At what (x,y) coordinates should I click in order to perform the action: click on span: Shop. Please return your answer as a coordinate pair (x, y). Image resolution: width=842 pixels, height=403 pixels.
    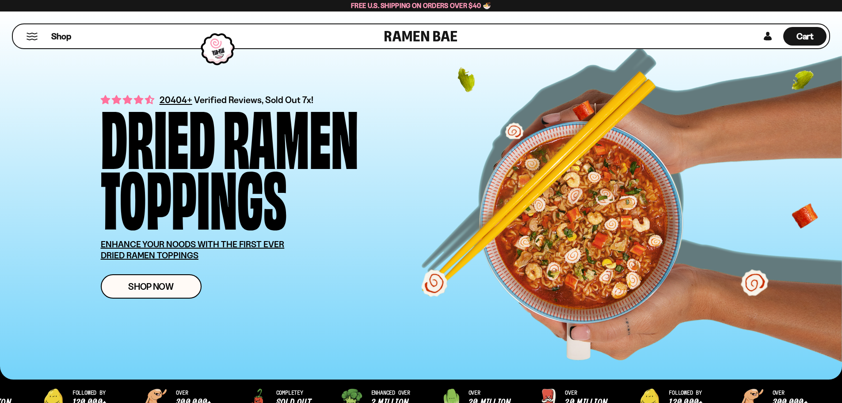
    Looking at the image, I should click on (61, 36).